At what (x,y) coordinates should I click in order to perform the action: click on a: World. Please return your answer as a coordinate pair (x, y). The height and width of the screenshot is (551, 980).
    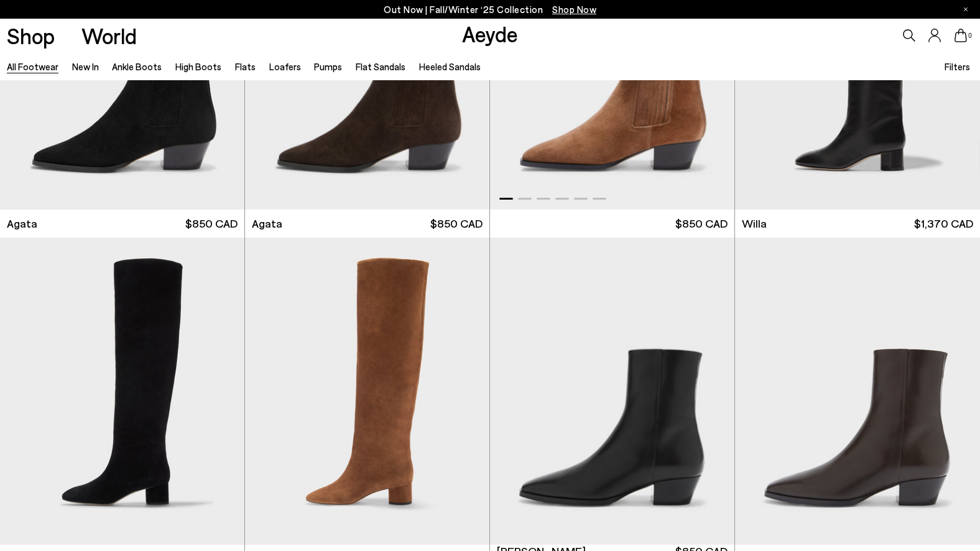
    Looking at the image, I should click on (109, 36).